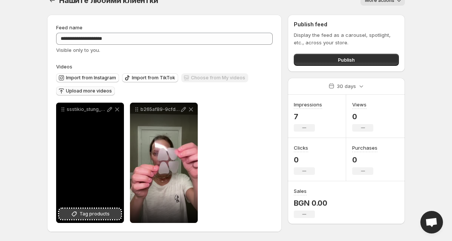 This screenshot has height=241, width=452. What do you see at coordinates (346, 60) in the screenshot?
I see `button: Publish` at bounding box center [346, 60].